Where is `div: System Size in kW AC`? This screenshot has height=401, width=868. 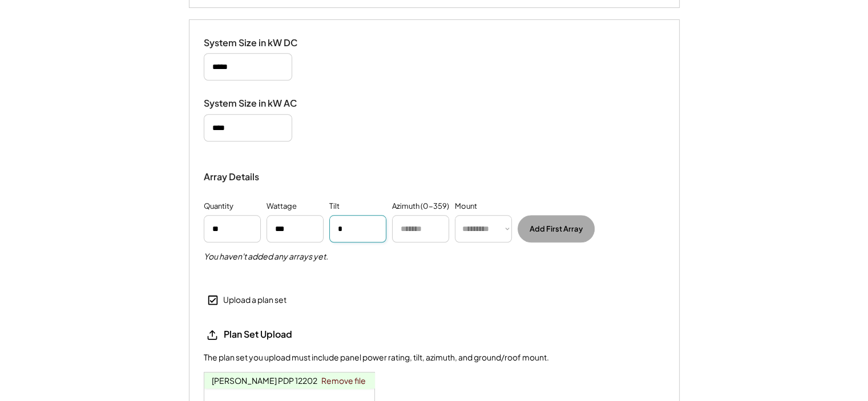
div: System Size in kW AC is located at coordinates (261, 103).